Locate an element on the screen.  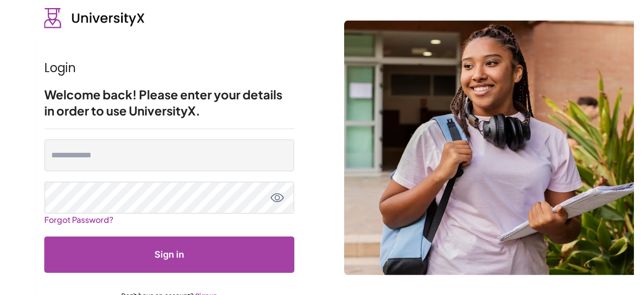
button: Submit form is located at coordinates (169, 254).